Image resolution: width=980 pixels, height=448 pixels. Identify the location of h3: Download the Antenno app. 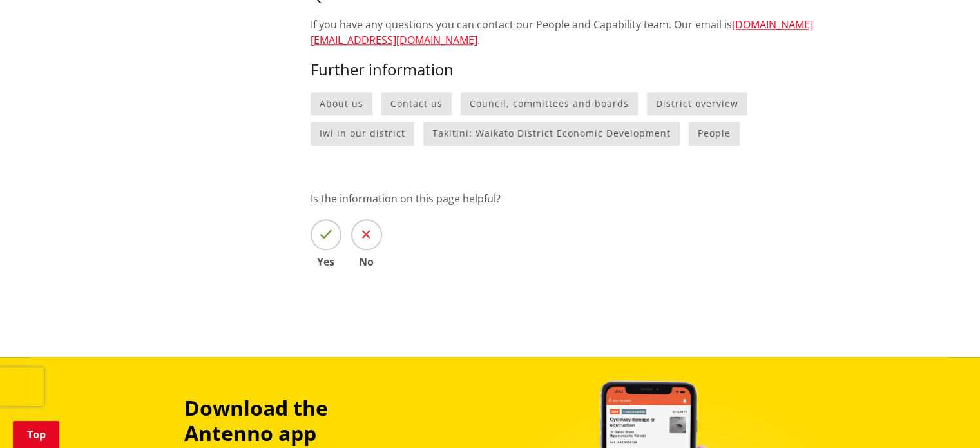
(301, 420).